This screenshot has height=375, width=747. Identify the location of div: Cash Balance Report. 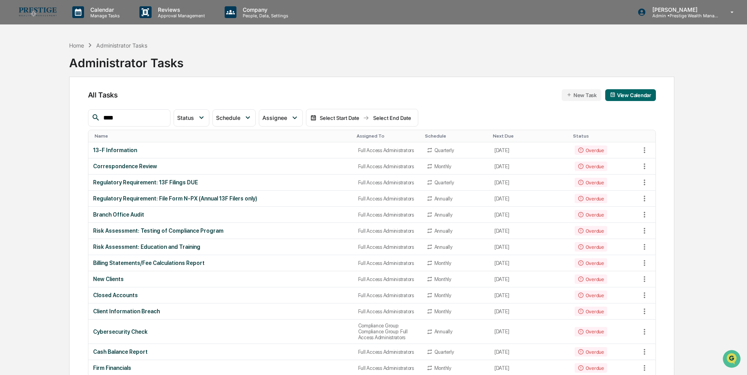
(221, 351).